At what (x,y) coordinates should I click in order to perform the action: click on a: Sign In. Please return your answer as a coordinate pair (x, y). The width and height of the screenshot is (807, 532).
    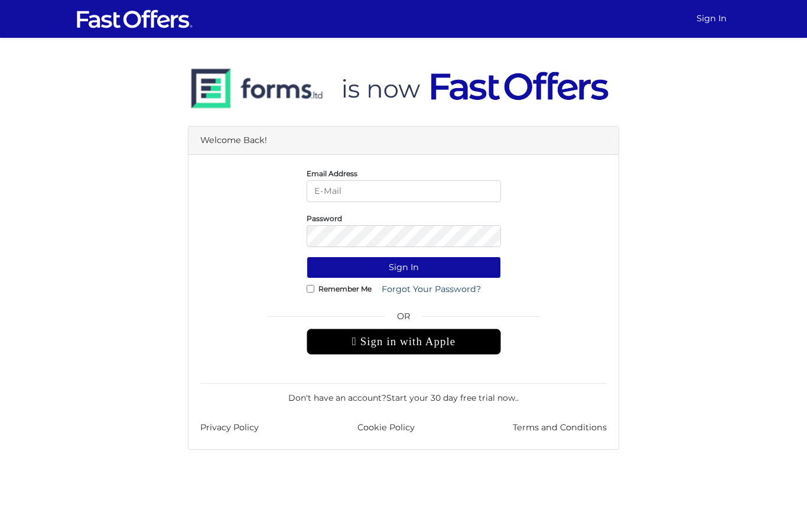
    Looking at the image, I should click on (711, 18).